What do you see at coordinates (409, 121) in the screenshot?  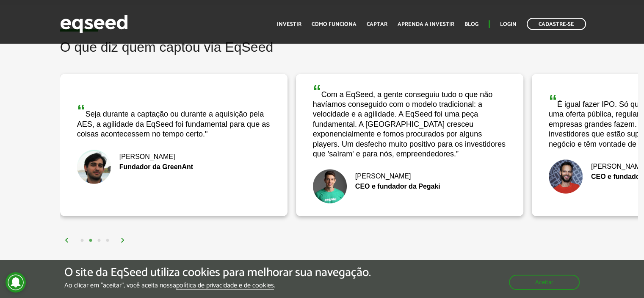 I see `div: Com a EqSeed, a gente conseguiu tudo o que não havíamos conseguido com o modelo tradicional: a ve...` at bounding box center [409, 121].